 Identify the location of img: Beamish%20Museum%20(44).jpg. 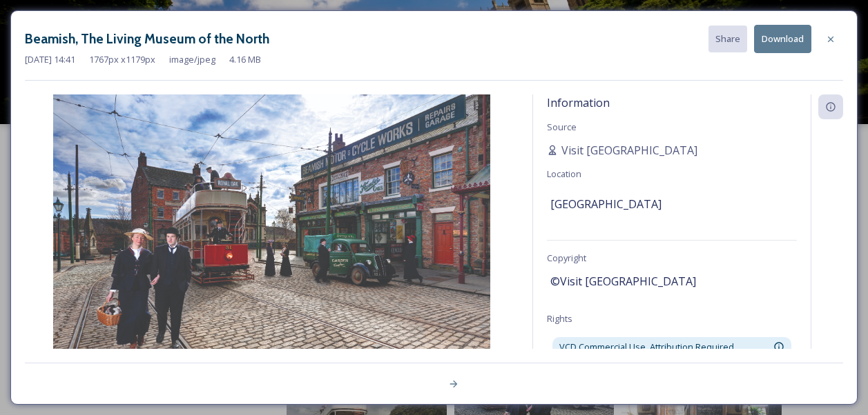
(271, 240).